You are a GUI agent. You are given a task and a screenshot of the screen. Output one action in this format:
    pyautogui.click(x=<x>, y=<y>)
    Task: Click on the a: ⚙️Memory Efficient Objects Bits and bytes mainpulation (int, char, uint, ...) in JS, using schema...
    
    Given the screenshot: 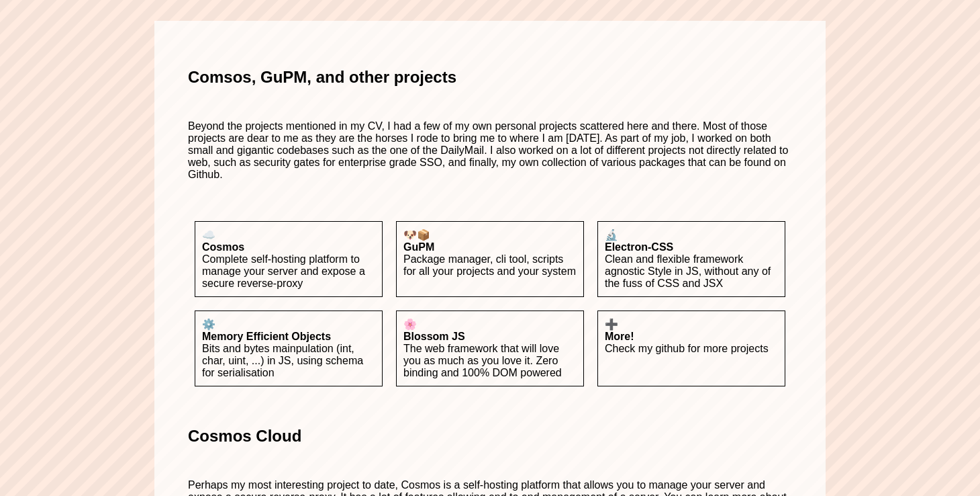 What is the action you would take?
    pyautogui.click(x=289, y=348)
    